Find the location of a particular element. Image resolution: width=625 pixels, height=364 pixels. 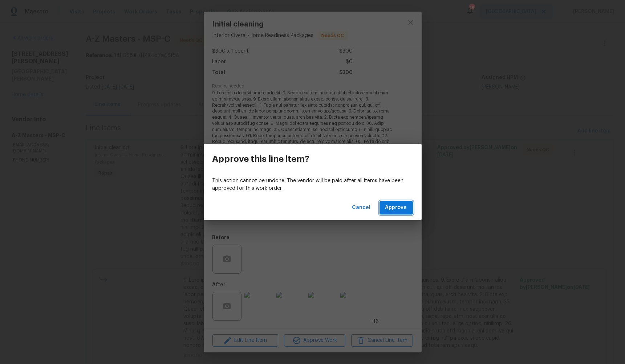

button: Cancel is located at coordinates (361, 207).